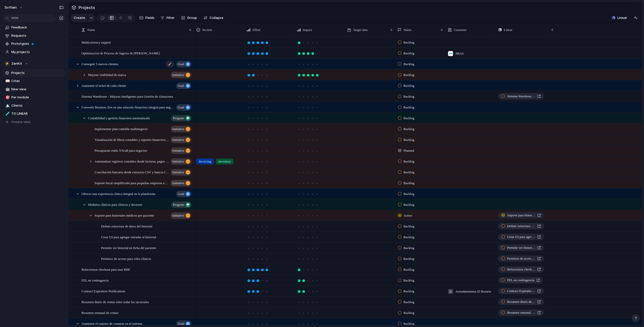 This screenshot has width=644, height=327. What do you see at coordinates (132, 139) in the screenshot?
I see `span: Visualización de libros contables y reportes financieros básicos` at bounding box center [132, 139].